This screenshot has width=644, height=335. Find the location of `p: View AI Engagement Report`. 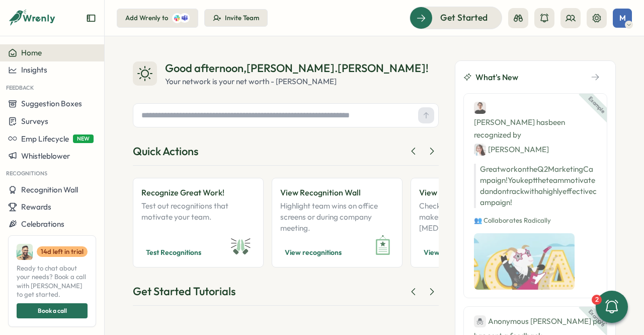

p: View AI Engagement Report is located at coordinates (476, 192).